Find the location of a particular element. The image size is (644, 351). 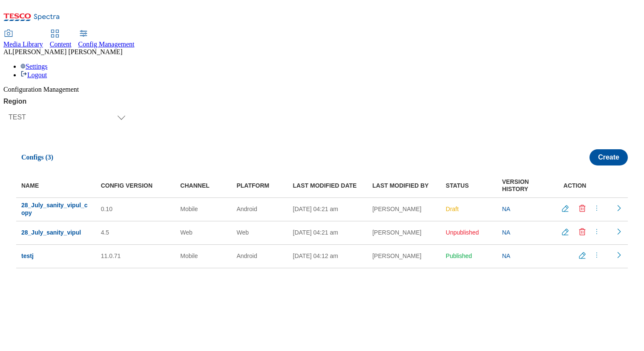

td: 11.0.71 is located at coordinates (135, 256).